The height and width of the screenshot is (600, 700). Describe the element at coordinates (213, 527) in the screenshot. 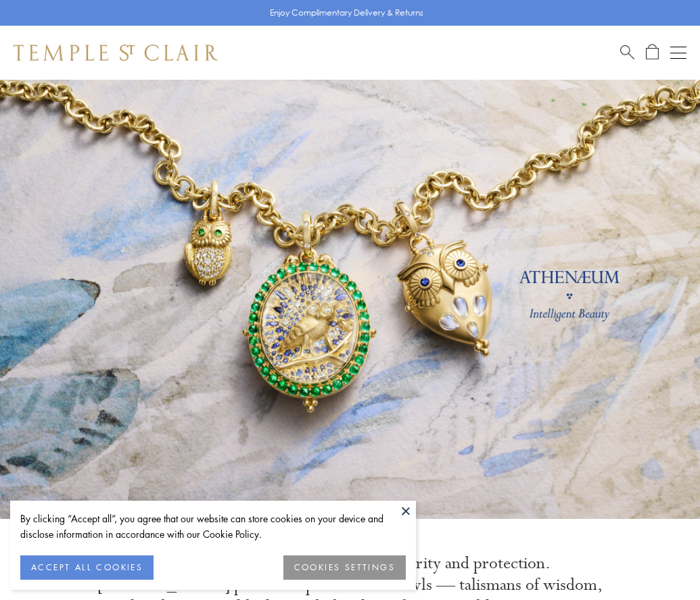

I see `div: By clicking “Accept all”, you agree that our website can store cookies on your device and disclos...` at that location.